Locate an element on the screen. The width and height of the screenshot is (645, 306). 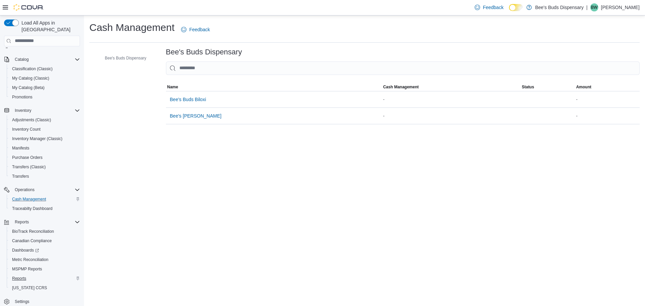
span: Amount is located at coordinates (584, 87).